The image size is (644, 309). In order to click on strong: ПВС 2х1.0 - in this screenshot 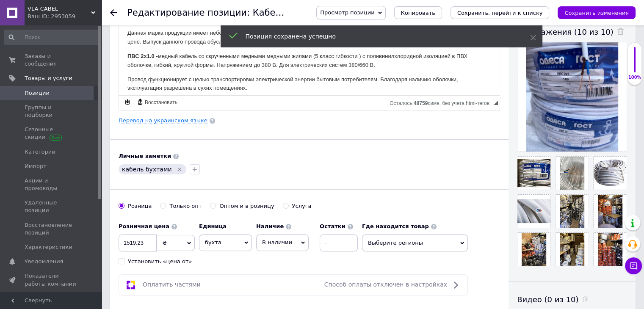, I will do `click(24, 67)`.